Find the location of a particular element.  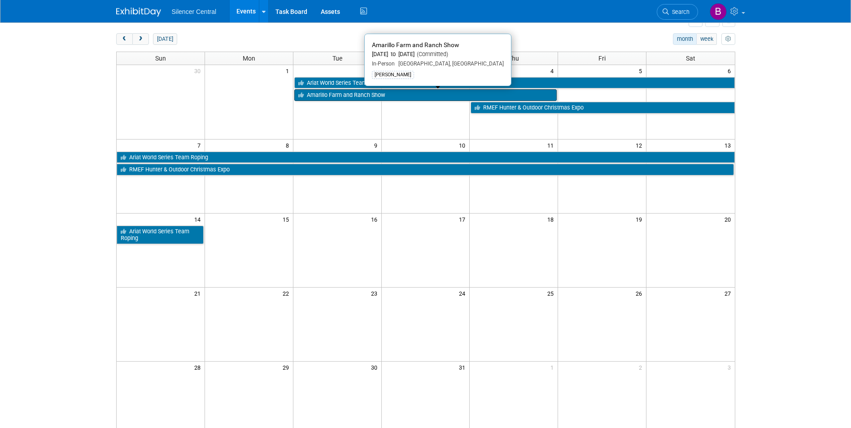

span: Thu is located at coordinates (513, 58).